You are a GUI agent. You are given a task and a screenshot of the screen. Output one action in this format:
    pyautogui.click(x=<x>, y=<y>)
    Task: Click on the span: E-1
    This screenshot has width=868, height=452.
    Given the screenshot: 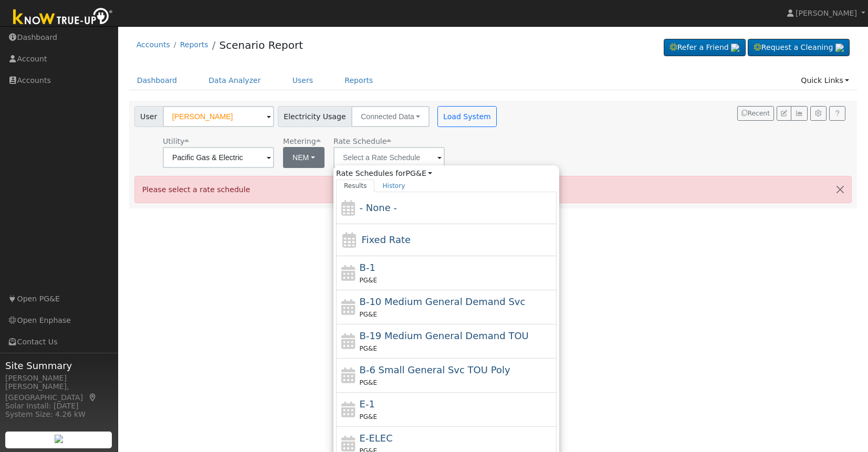 What is the action you would take?
    pyautogui.click(x=367, y=404)
    